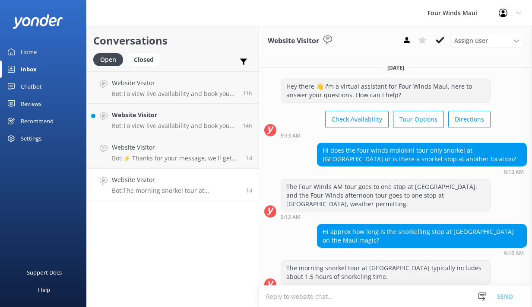 The height and width of the screenshot is (307, 532). Describe the element at coordinates (247, 125) in the screenshot. I see `span: 06:05pm 18-Aug-2025 (UTC -10:00) Pacific/Honolulu` at that location.